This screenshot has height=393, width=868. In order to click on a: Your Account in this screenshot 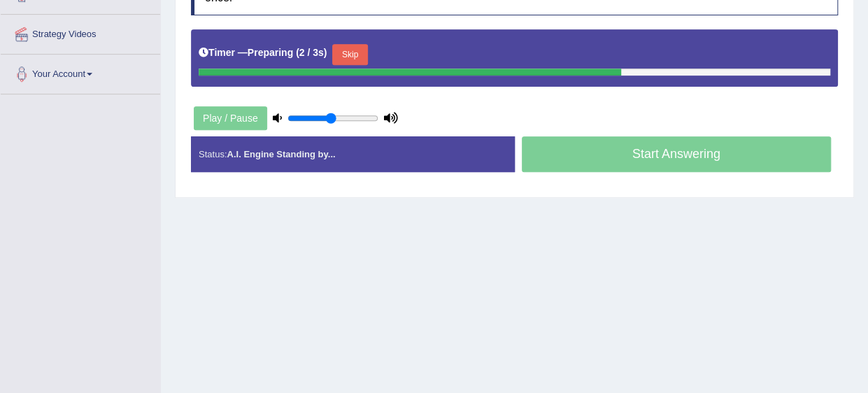, I will do `click(80, 72)`.